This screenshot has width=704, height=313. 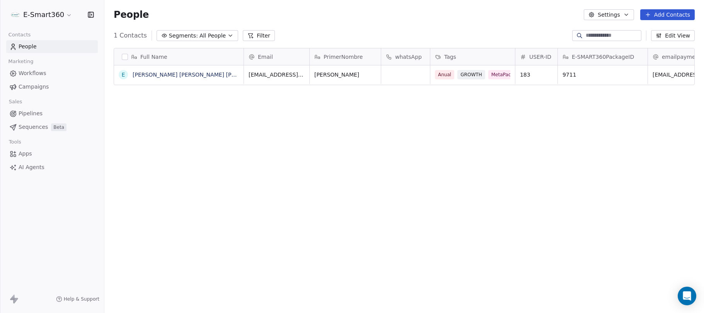 What do you see at coordinates (52, 113) in the screenshot?
I see `a: Pipelines` at bounding box center [52, 113].